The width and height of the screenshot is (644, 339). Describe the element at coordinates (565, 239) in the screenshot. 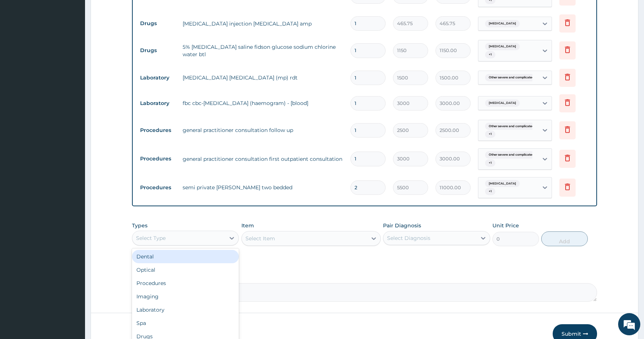

I see `button: Add` at that location.